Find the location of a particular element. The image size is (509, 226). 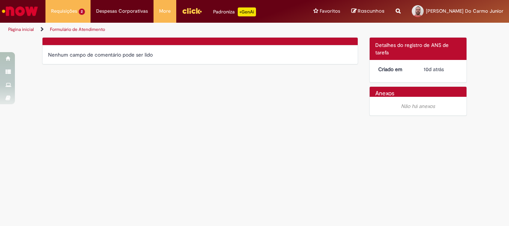

span: More is located at coordinates (165, 11).